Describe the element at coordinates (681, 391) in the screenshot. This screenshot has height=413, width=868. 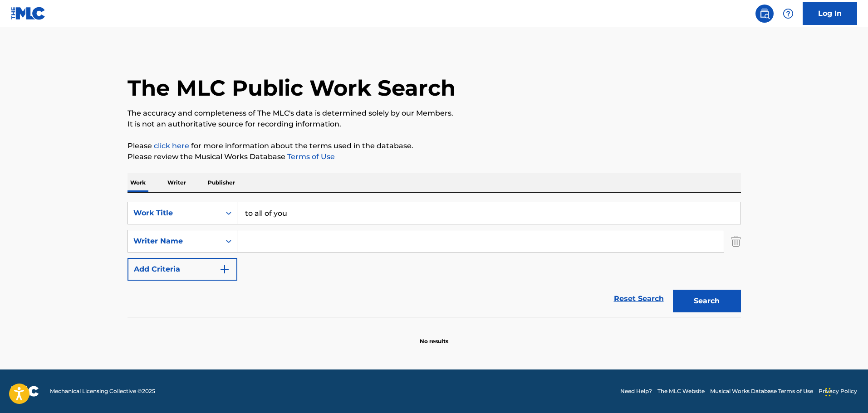
I see `a: The MLC Website` at that location.